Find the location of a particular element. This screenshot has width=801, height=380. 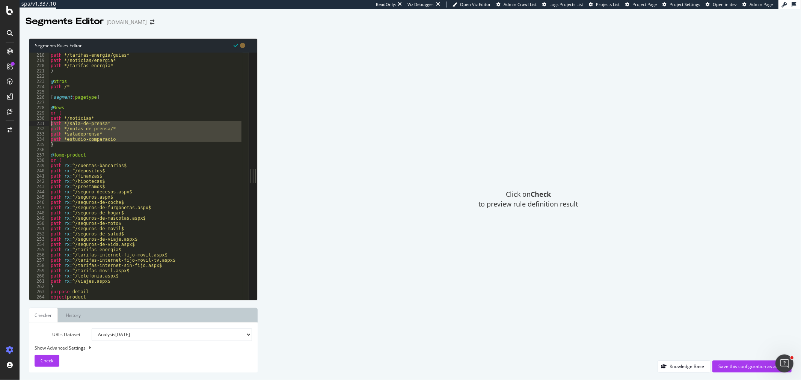

div: 247 is located at coordinates (39, 208).